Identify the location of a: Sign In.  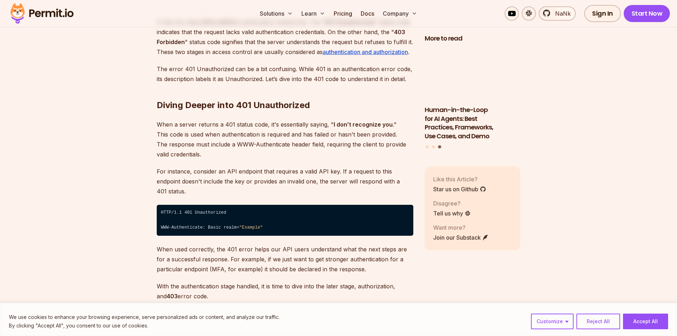
(603, 14).